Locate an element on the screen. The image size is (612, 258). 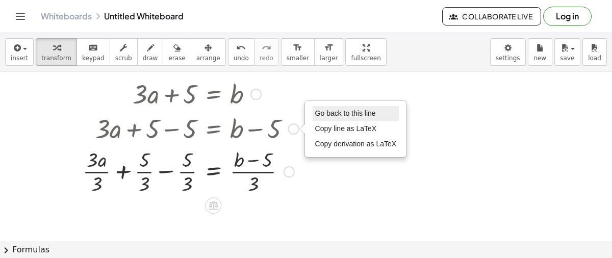
span: new is located at coordinates (540, 58).